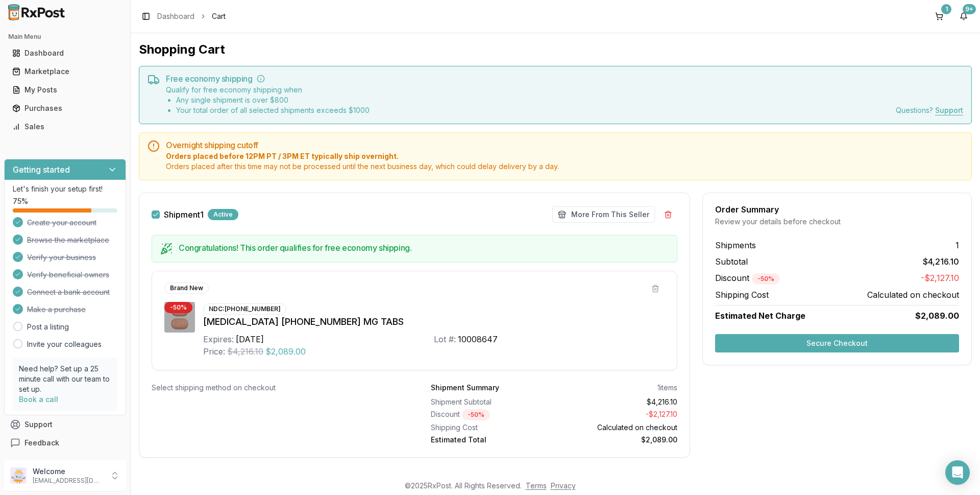  What do you see at coordinates (272, 110) in the screenshot?
I see `li: Your total order of all selected shipments exceeds $ 1000` at bounding box center [272, 110].